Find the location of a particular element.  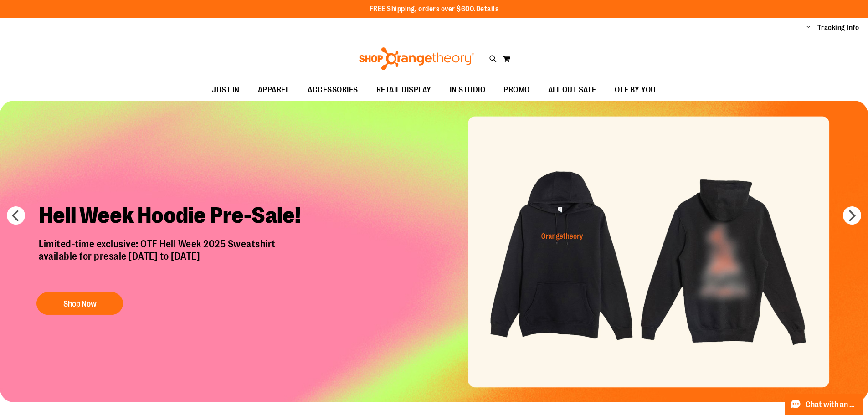

span: ACCESSORIES is located at coordinates (333, 90).